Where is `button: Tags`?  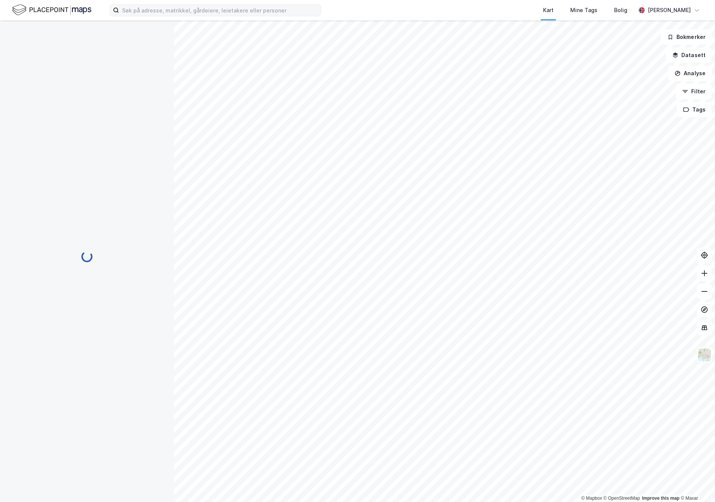
button: Tags is located at coordinates (694, 110).